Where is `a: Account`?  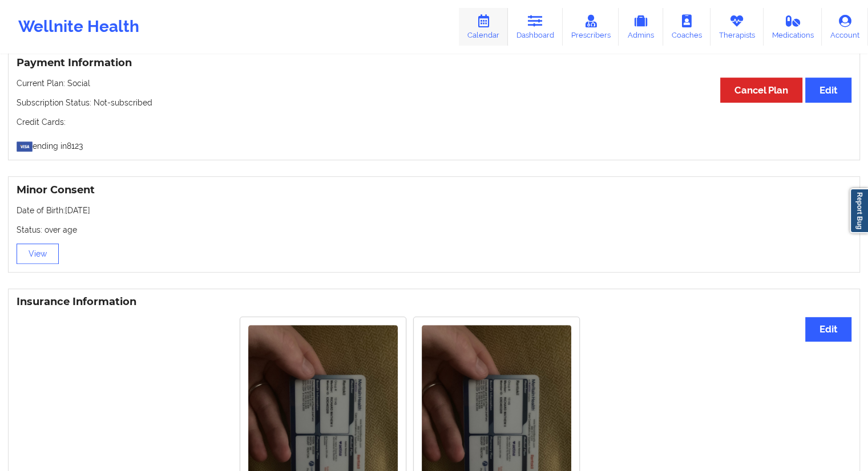
a: Account is located at coordinates (844, 27).